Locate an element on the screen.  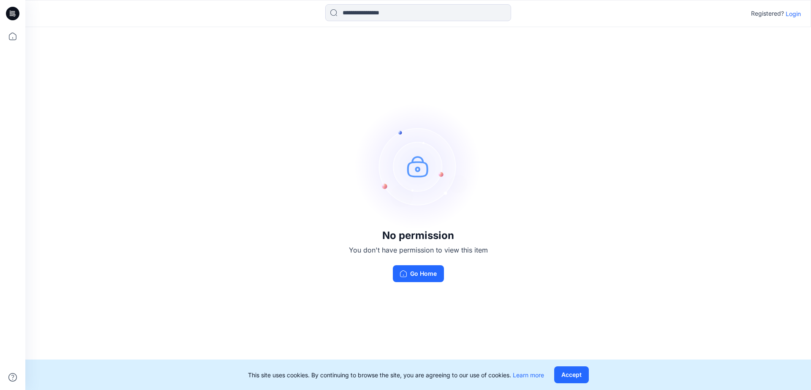
img: no-perm.svg is located at coordinates (418, 166).